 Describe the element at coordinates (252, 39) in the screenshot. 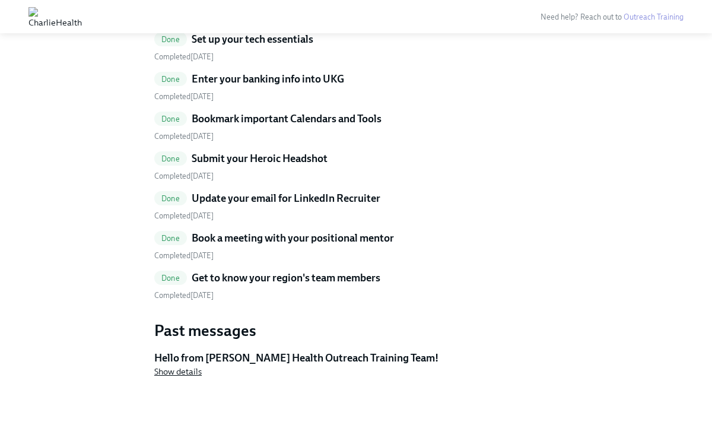

I see `h5: Set up your tech essentials` at that location.